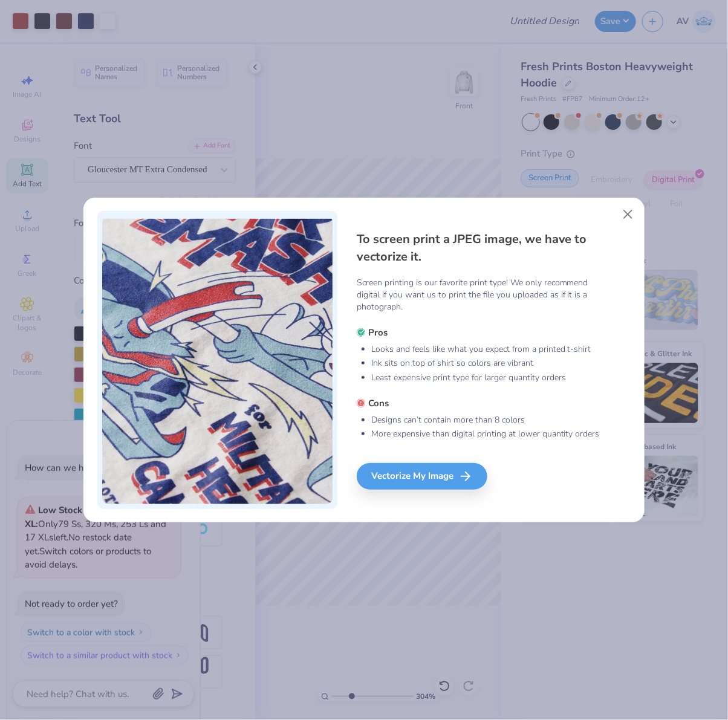  I want to click on h5: Pros, so click(479, 333).